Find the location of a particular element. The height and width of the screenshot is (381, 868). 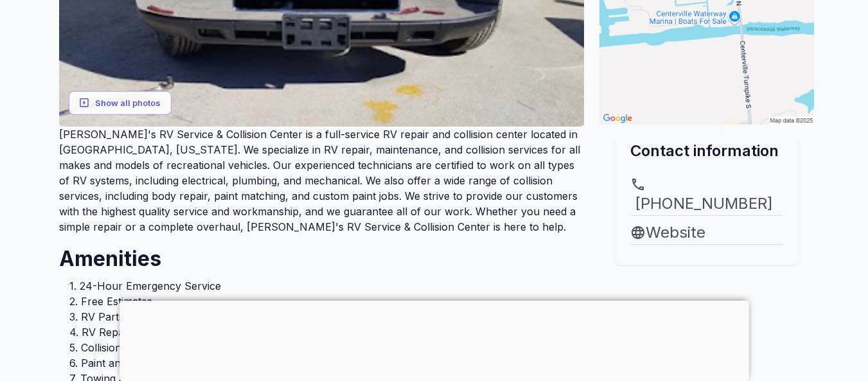

li: 6. Paint and Body Work is located at coordinates (321, 363).